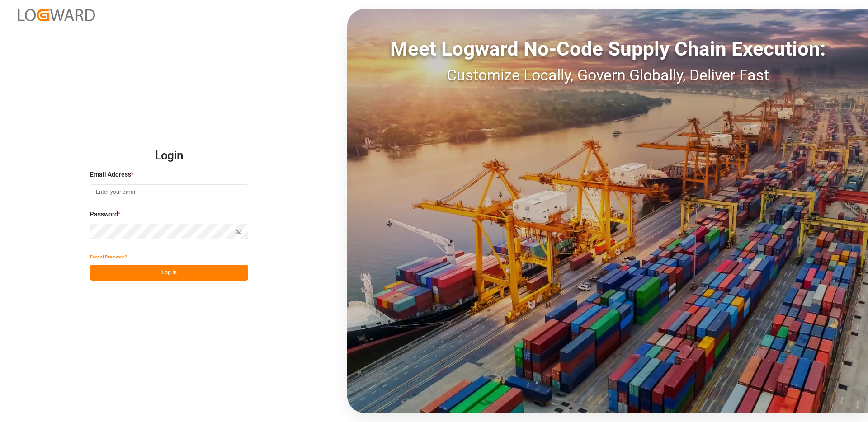 This screenshot has height=422, width=868. What do you see at coordinates (608, 49) in the screenshot?
I see `div: Meet Logward No-Code Supply Chain Execution:` at bounding box center [608, 49].